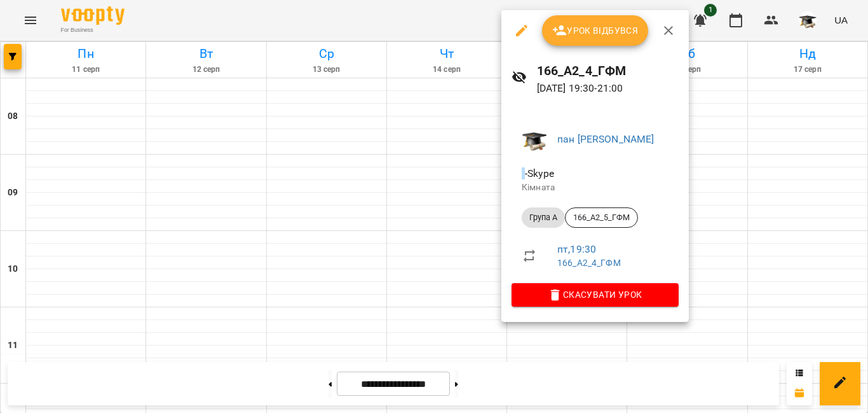 This screenshot has width=868, height=413. I want to click on span: Група A, so click(543, 218).